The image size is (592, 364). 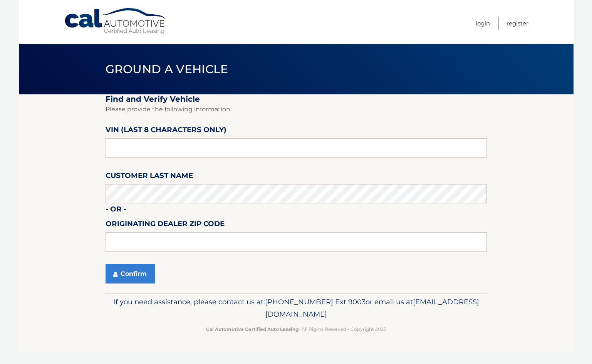 I want to click on label: VIN (last 8 characters only), so click(x=166, y=131).